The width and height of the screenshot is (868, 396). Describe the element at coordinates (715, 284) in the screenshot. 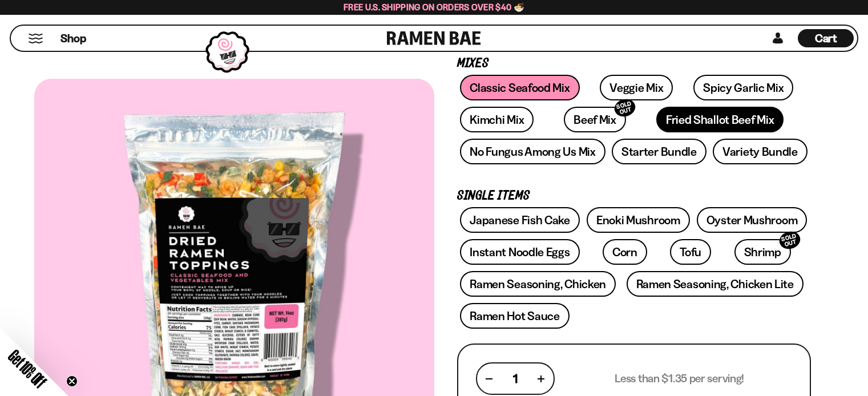

I see `a: Ramen Seasoning, Chicken Lite` at that location.